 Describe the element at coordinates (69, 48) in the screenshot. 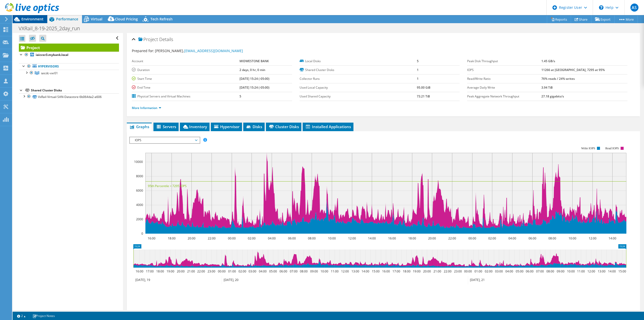

I see `a: Project` at that location.